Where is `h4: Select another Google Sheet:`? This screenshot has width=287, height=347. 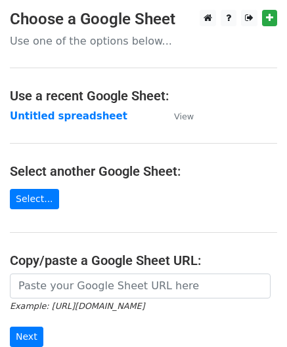
h4: Select another Google Sheet: is located at coordinates (143, 171).